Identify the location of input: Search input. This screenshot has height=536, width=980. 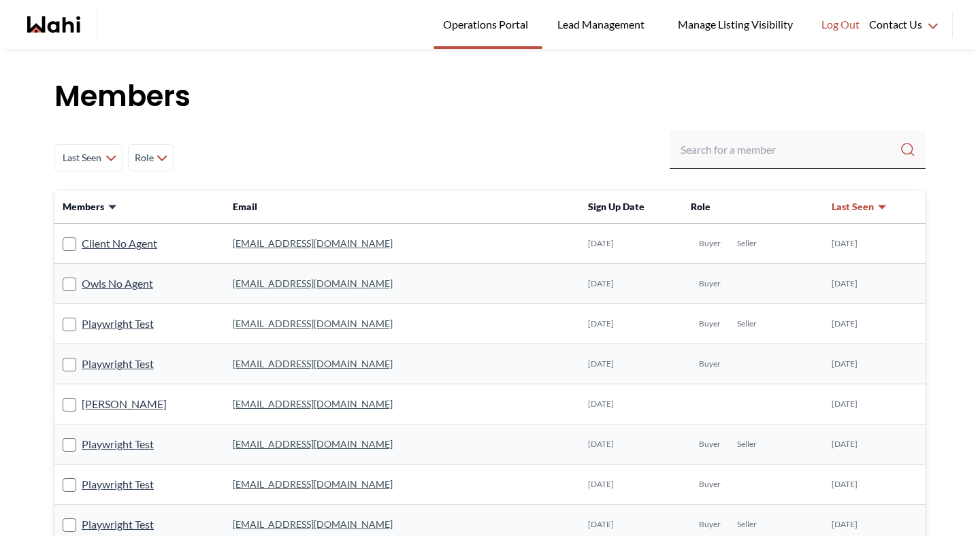
(790, 150).